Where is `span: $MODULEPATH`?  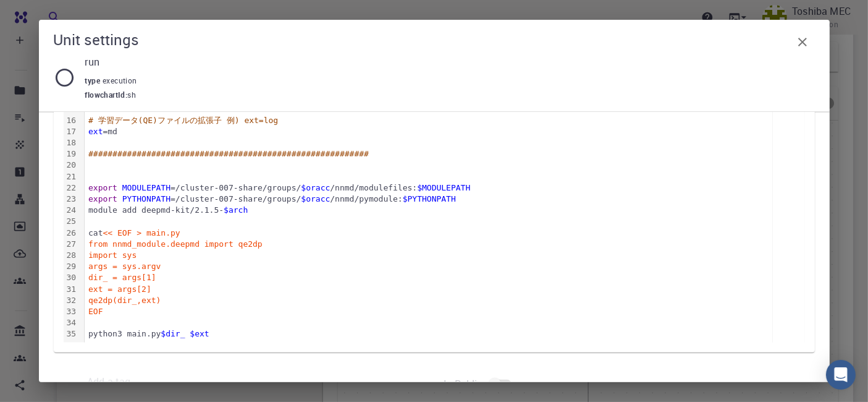
span: $MODULEPATH is located at coordinates (444, 188).